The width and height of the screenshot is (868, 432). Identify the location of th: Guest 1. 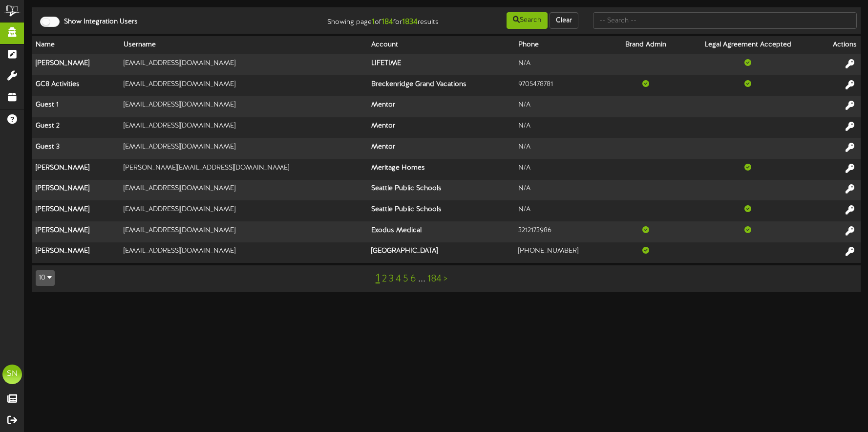
(75, 106).